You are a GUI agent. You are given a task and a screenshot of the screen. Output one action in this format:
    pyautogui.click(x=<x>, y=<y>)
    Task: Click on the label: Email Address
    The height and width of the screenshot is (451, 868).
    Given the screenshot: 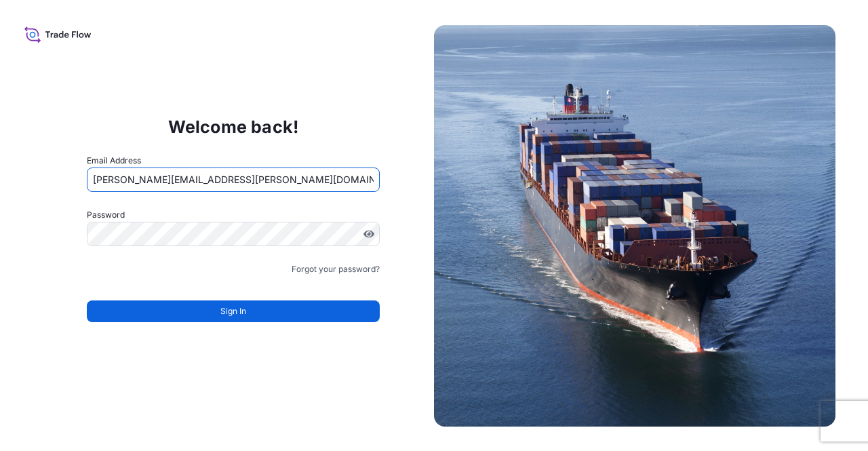 What is the action you would take?
    pyautogui.click(x=114, y=161)
    